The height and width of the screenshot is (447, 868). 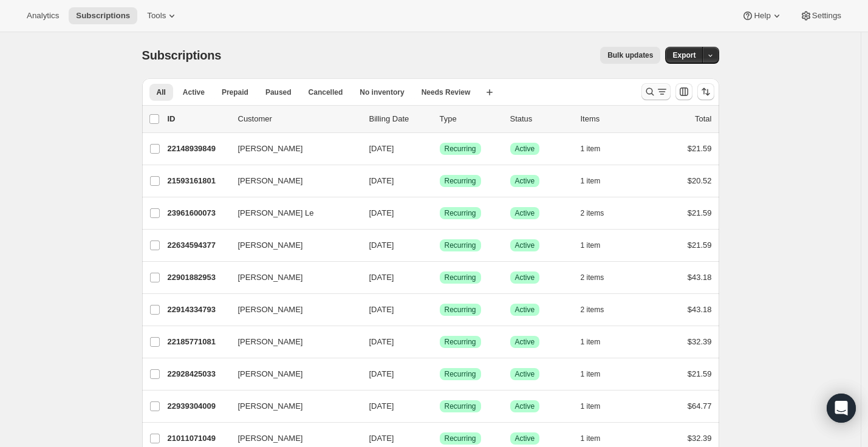 What do you see at coordinates (198, 181) in the screenshot?
I see `p: 21593161801` at bounding box center [198, 181].